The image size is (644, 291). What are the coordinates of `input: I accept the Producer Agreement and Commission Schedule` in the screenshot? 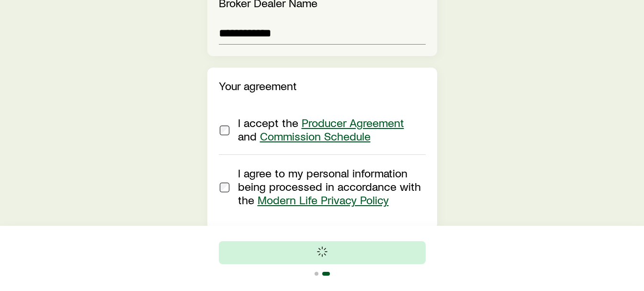 It's located at (224, 130).